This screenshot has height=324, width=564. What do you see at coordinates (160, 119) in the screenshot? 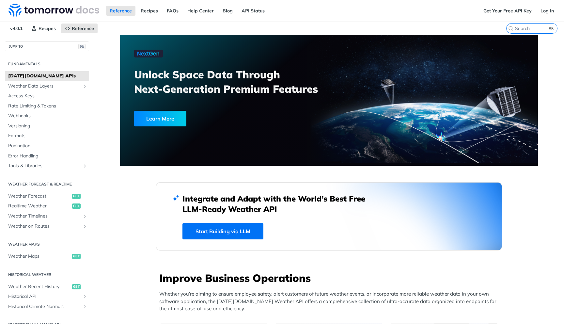
I see `div: Learn More` at bounding box center [160, 119].